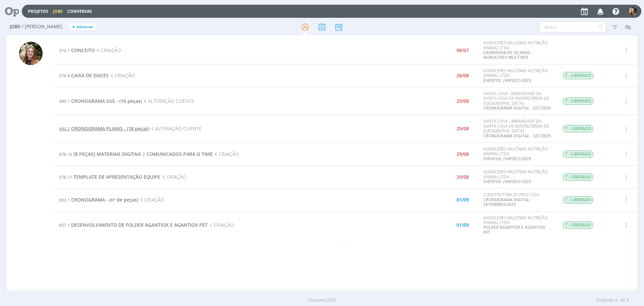 The height and width of the screenshot is (306, 644). Describe the element at coordinates (66, 154) in the screenshot. I see `span: 576.10` at that location.